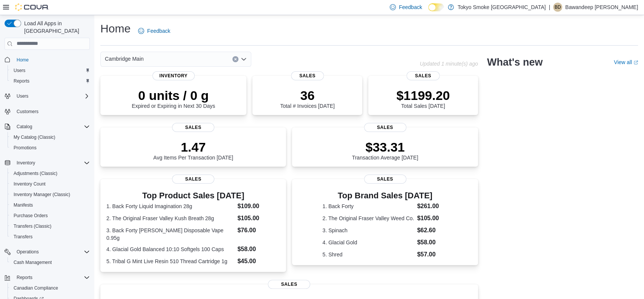 The height and width of the screenshot is (299, 644). I want to click on span: Cambridge Main, so click(124, 59).